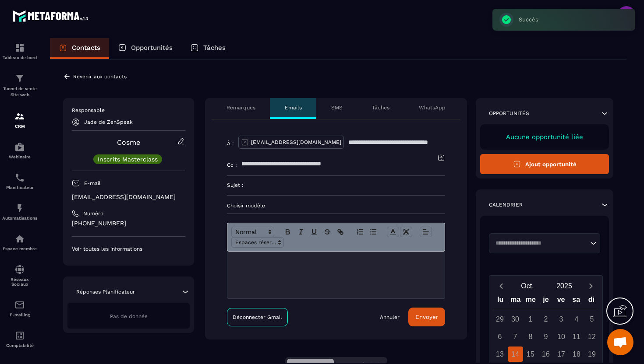 The height and width of the screenshot is (364, 644). Describe the element at coordinates (515, 301) in the screenshot. I see `div: ma` at that location.